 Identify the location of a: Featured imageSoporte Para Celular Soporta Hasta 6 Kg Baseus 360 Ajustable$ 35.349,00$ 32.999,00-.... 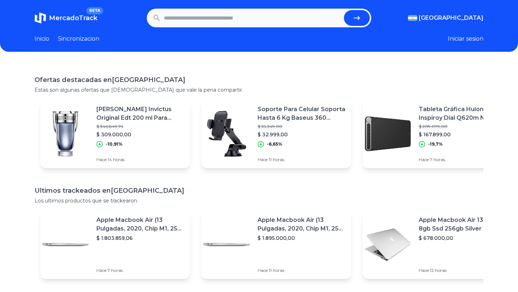
(276, 134).